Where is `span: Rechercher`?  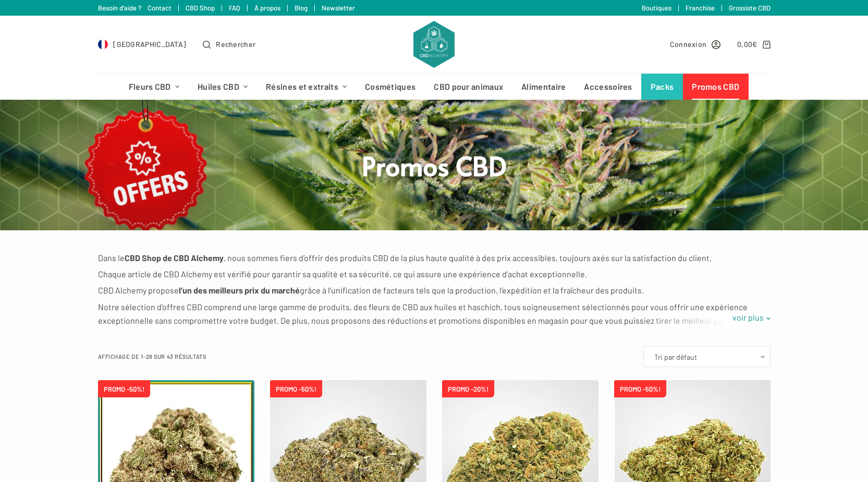
span: Rechercher is located at coordinates (236, 44).